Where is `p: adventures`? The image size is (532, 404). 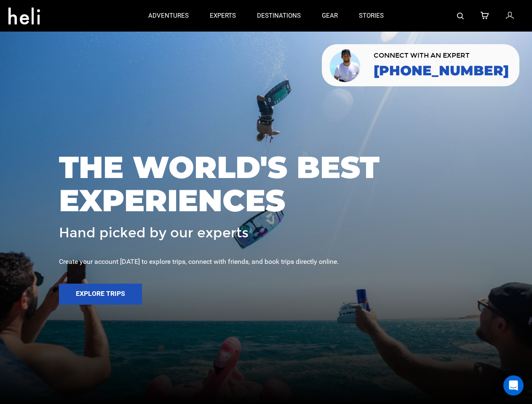
p: adventures is located at coordinates (169, 16).